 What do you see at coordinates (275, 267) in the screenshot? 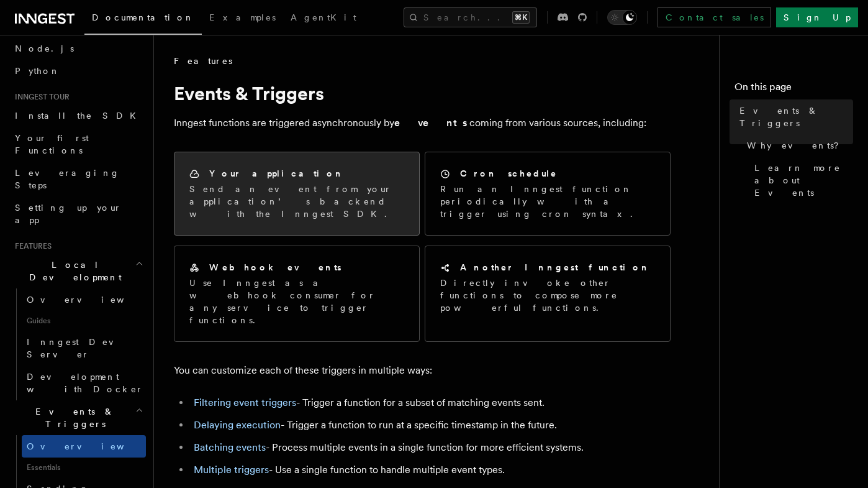
I see `h2: Webhook events` at bounding box center [275, 267].